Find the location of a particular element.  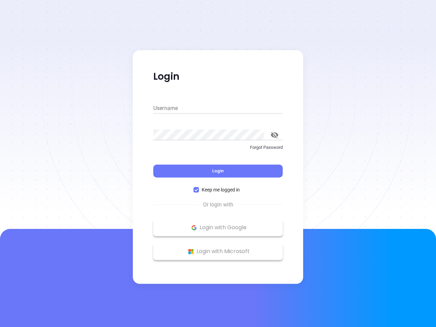

button: Google Logo Login with Google is located at coordinates (218, 228).